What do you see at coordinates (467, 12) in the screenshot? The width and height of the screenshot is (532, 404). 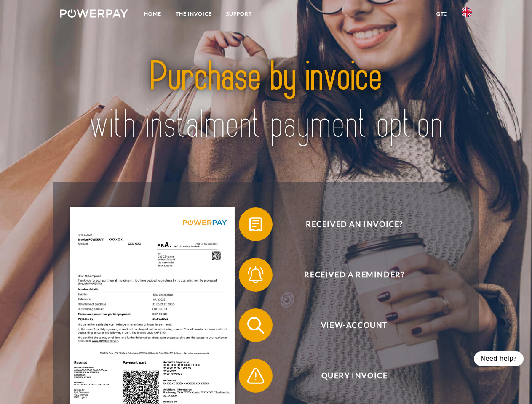 I see `img: en` at bounding box center [467, 12].